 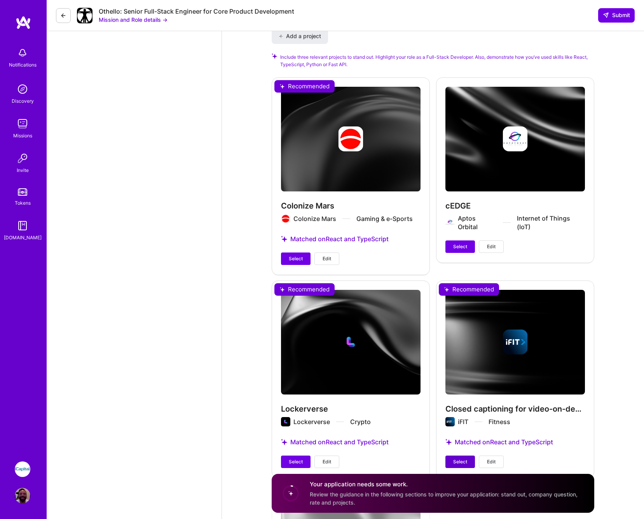 I want to click on div: Invite, so click(x=23, y=170).